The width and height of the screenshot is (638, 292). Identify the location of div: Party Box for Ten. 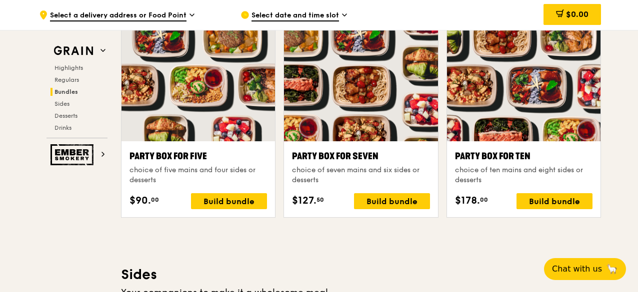
(523, 156).